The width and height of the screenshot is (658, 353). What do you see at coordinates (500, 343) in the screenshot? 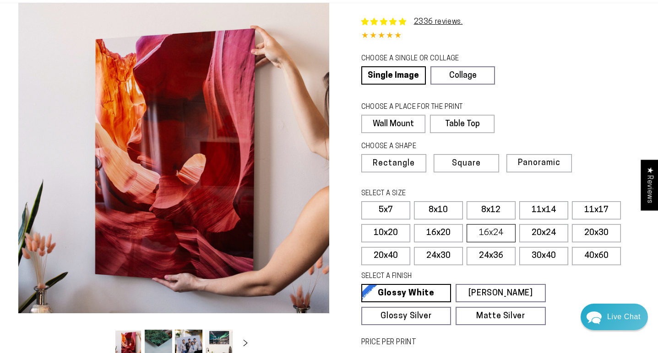
I see `label: PRICE PER PRINT` at bounding box center [500, 343].